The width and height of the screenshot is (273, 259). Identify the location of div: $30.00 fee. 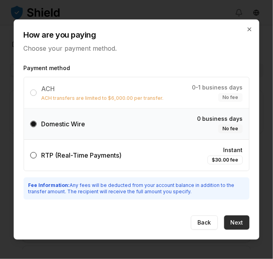
(225, 160).